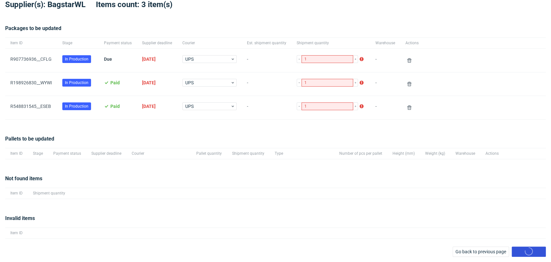  I want to click on a: R198926830__WYWI, so click(31, 83).